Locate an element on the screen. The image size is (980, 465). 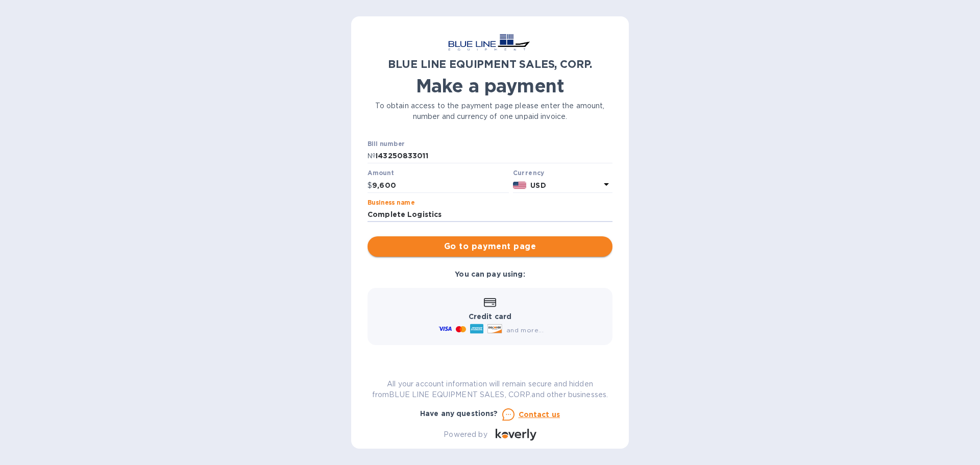
span: Go to payment page is located at coordinates (490, 247).